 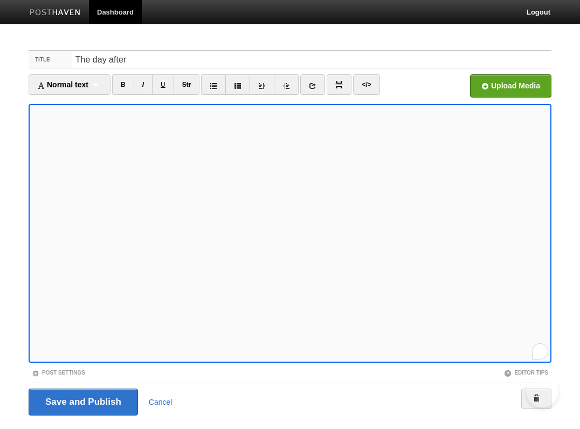 What do you see at coordinates (161, 402) in the screenshot?
I see `a: Cancel` at bounding box center [161, 402].